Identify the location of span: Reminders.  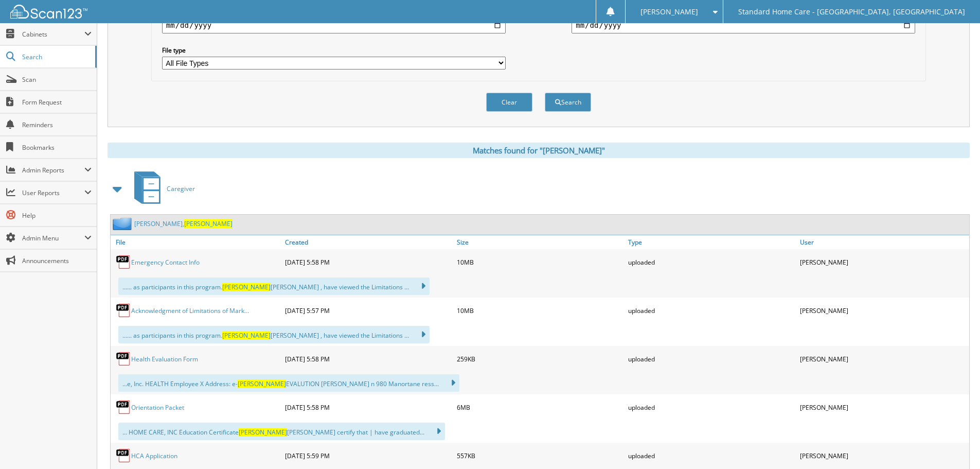
(57, 125).